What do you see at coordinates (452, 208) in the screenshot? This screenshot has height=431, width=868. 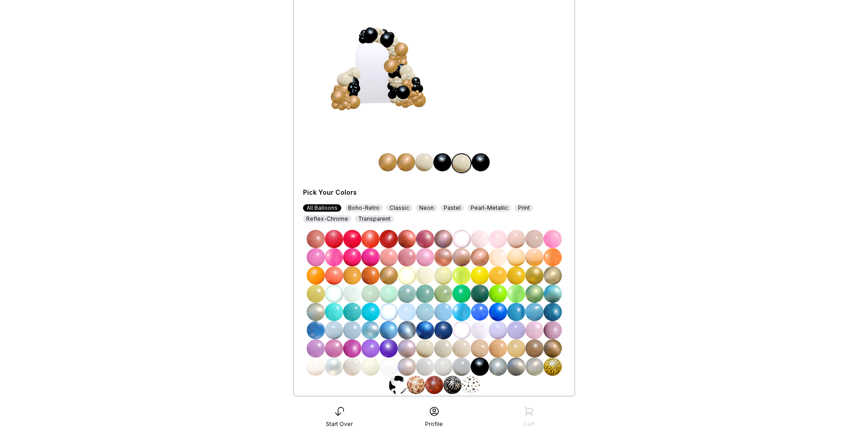 I see `div: Pastel` at bounding box center [452, 208].